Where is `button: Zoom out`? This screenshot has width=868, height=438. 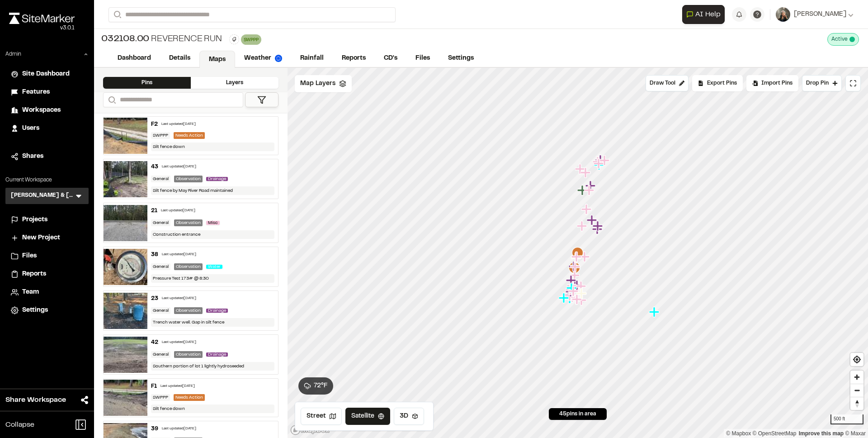
button: Zoom out is located at coordinates (857, 390).